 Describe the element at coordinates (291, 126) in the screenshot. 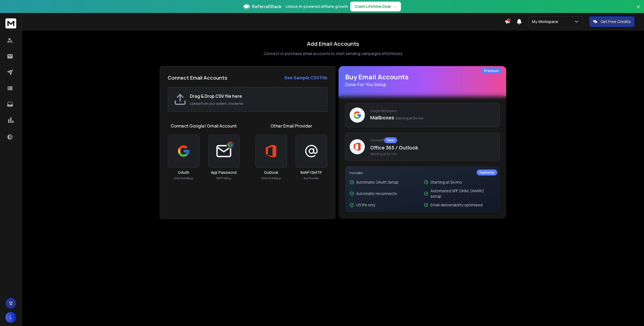

I see `h1: Other Email Provider` at that location.